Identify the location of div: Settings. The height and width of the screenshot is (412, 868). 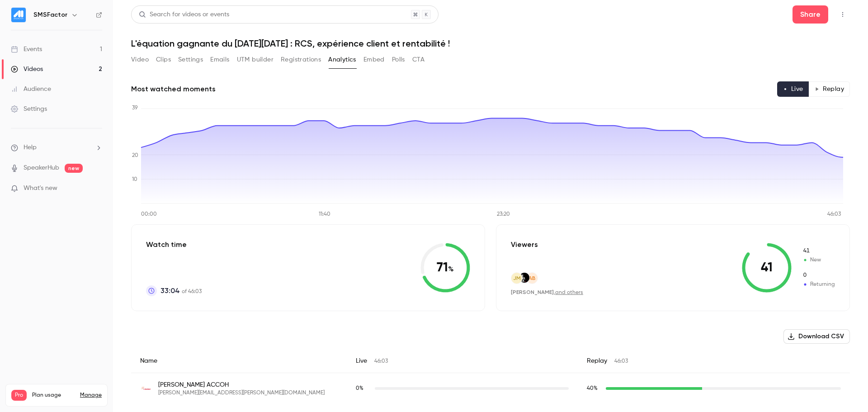
(29, 109).